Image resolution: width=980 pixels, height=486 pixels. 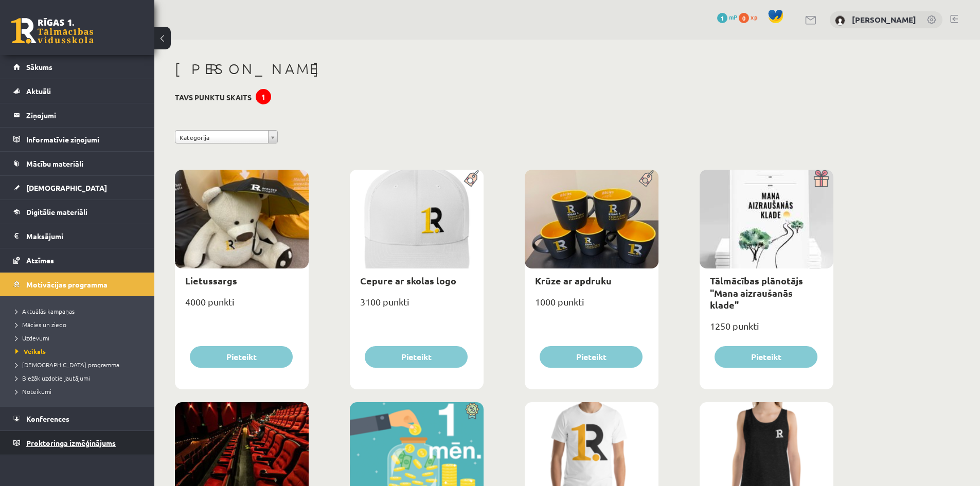 What do you see at coordinates (71, 443) in the screenshot?
I see `span: Proktoringa izmēģinājums` at bounding box center [71, 443].